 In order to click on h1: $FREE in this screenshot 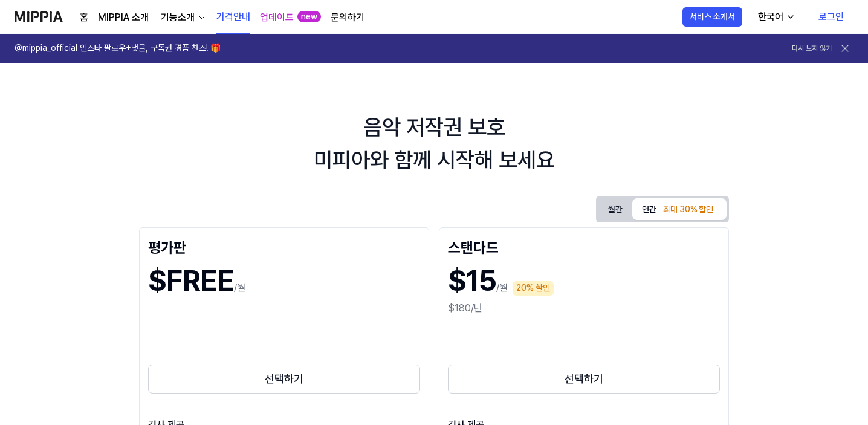, I will do `click(191, 280)`.